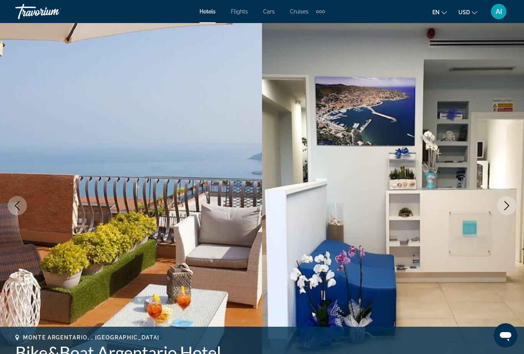 The height and width of the screenshot is (354, 524). I want to click on a: Cars, so click(269, 12).